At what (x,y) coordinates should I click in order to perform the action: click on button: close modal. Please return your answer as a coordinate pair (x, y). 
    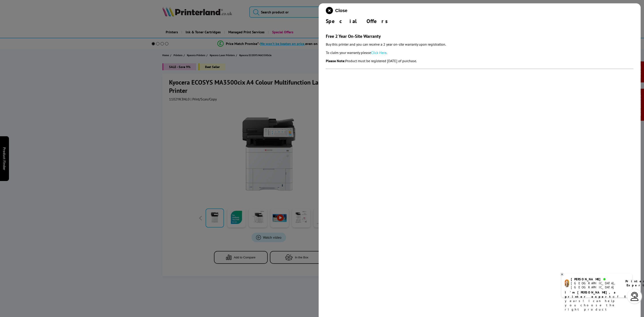
    Looking at the image, I should click on (337, 10).